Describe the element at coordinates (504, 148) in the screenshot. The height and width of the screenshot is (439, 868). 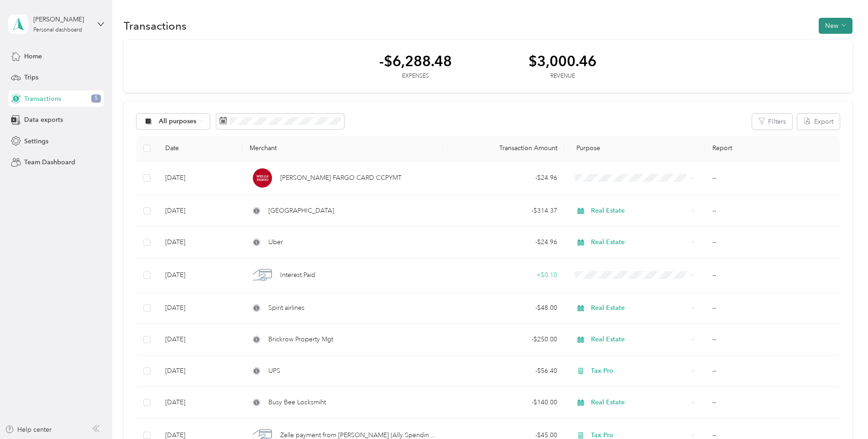
I see `th: Transaction Amount` at that location.